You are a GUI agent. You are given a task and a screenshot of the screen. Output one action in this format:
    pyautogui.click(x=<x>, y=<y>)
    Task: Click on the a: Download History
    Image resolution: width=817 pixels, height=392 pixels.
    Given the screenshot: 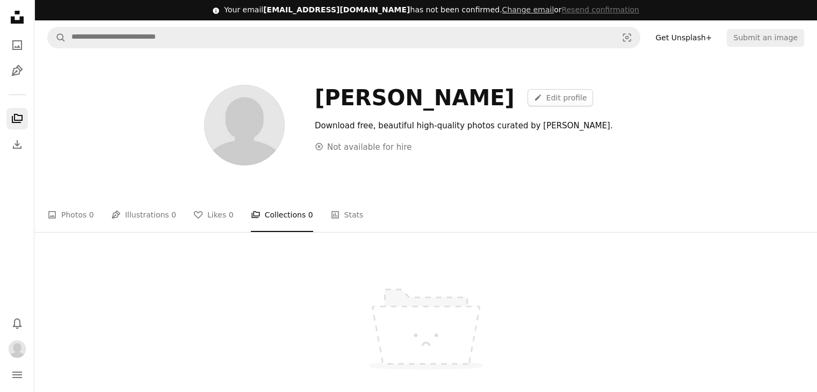 What is the action you would take?
    pyautogui.click(x=17, y=144)
    